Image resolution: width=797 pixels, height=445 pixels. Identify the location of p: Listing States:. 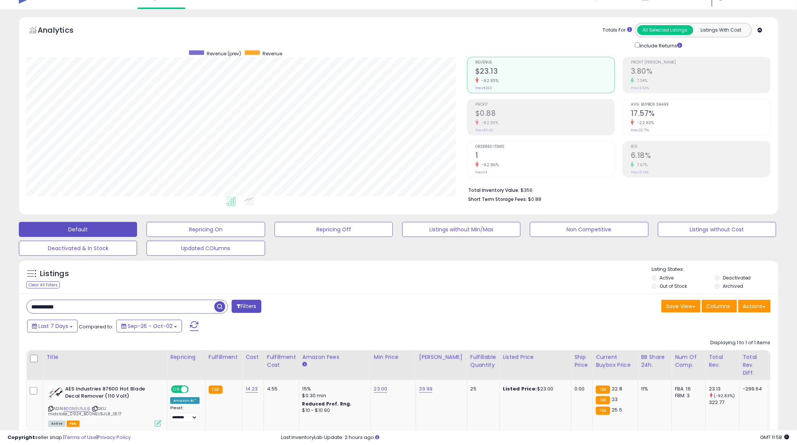
(715, 270).